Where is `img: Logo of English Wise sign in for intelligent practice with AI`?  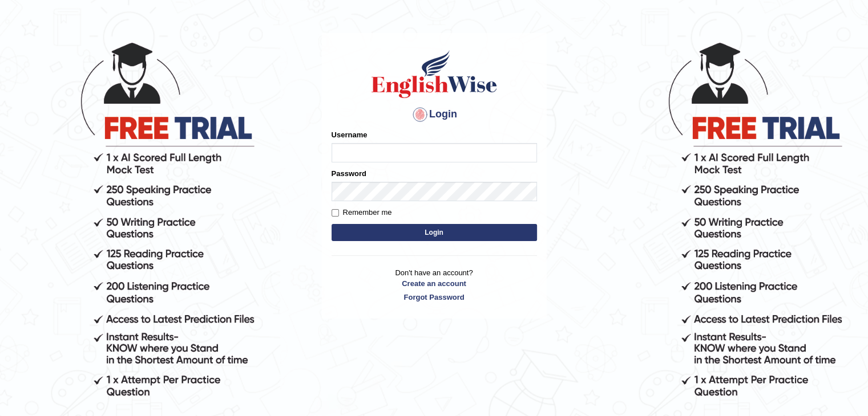 img: Logo of English Wise sign in for intelligent practice with AI is located at coordinates (434, 74).